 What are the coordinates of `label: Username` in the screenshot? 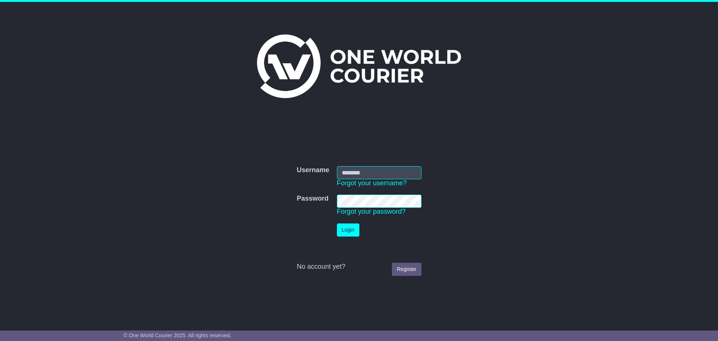 It's located at (313, 170).